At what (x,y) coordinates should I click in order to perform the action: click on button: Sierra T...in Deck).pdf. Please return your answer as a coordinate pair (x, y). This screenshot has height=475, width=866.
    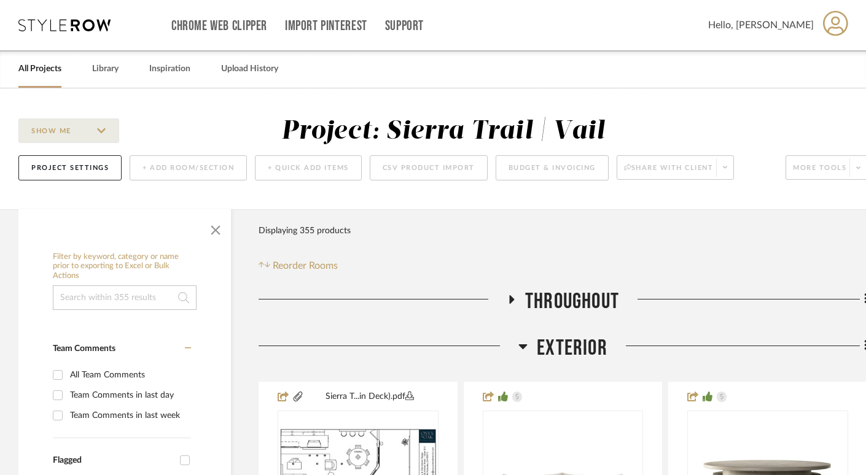
    Looking at the image, I should click on (370, 397).